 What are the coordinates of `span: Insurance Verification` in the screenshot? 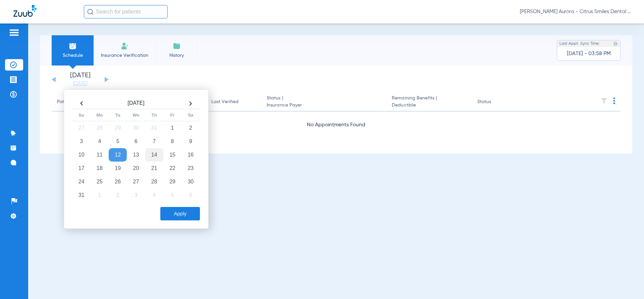 It's located at (124, 55).